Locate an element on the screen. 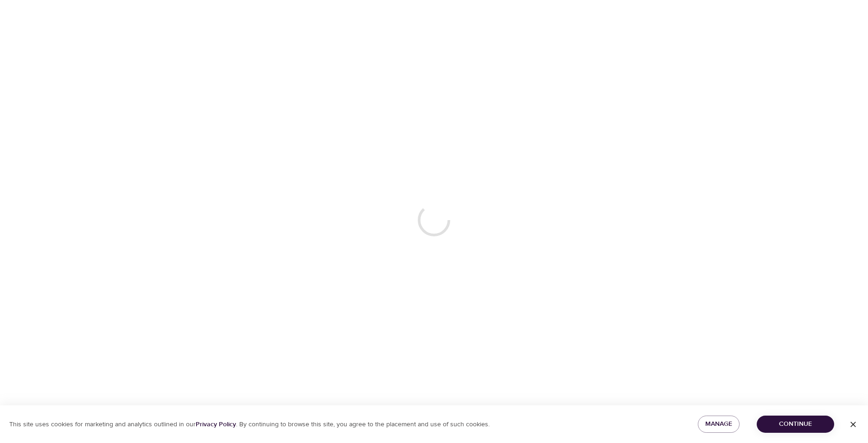  span: Manage is located at coordinates (719, 424).